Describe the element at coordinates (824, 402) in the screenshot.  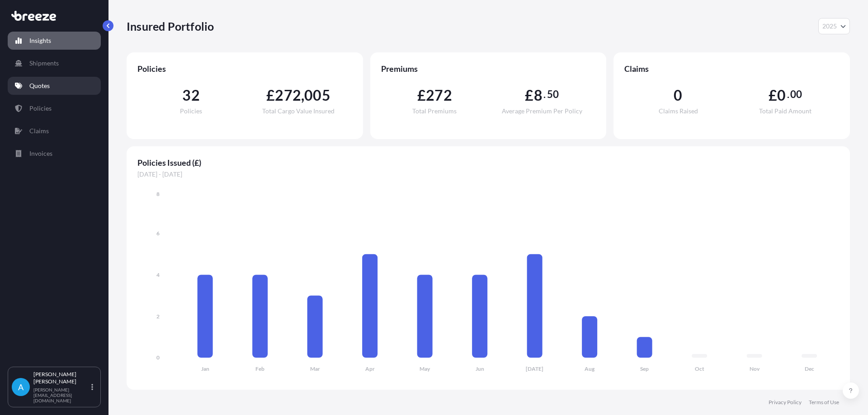
I see `a: Terms of Use` at that location.